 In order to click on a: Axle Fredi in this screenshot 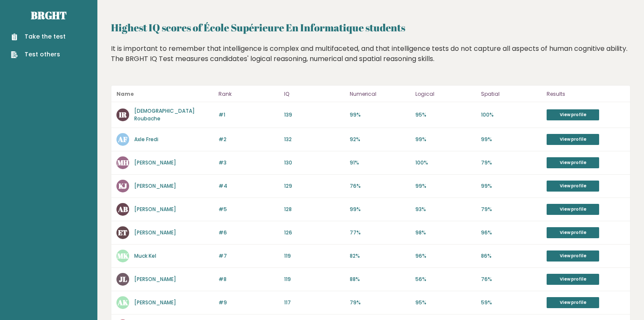, I will do `click(146, 139)`.